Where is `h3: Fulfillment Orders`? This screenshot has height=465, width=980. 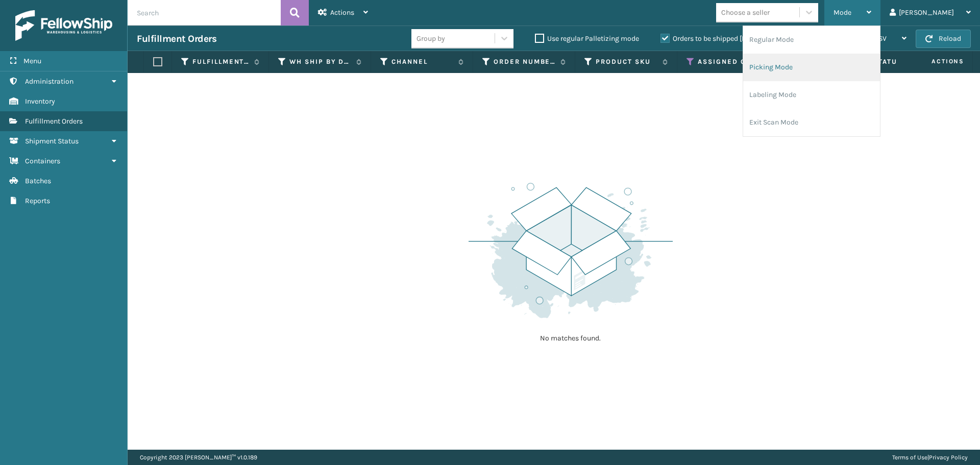
h3: Fulfillment Orders is located at coordinates (177, 39).